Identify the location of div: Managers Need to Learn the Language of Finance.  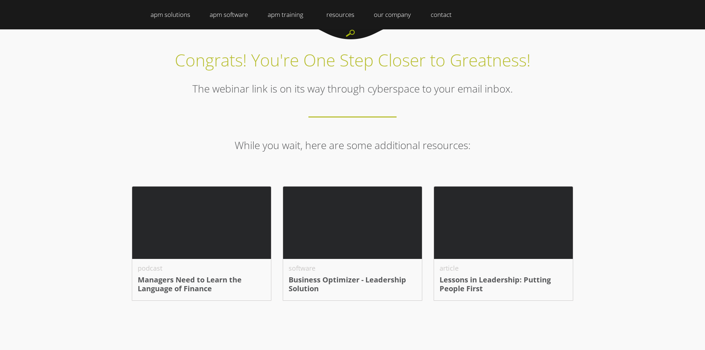
(201, 284).